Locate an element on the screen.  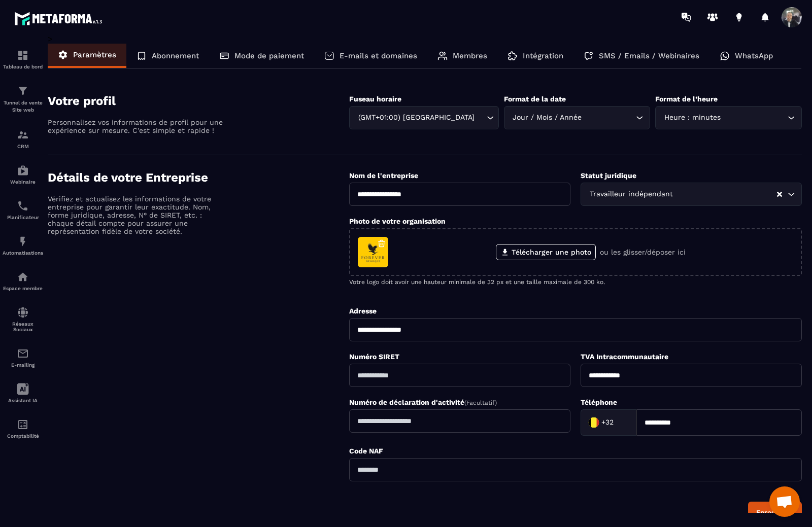
a: formationformationCRM is located at coordinates (23, 139).